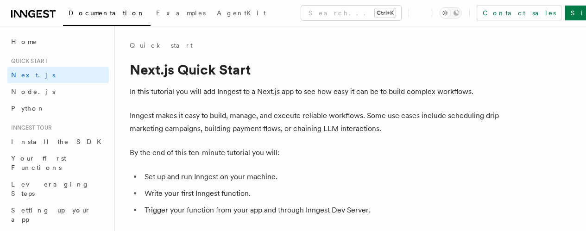 This screenshot has width=586, height=231. Describe the element at coordinates (321, 177) in the screenshot. I see `li: Set up and run Inngest on your machine.` at that location.